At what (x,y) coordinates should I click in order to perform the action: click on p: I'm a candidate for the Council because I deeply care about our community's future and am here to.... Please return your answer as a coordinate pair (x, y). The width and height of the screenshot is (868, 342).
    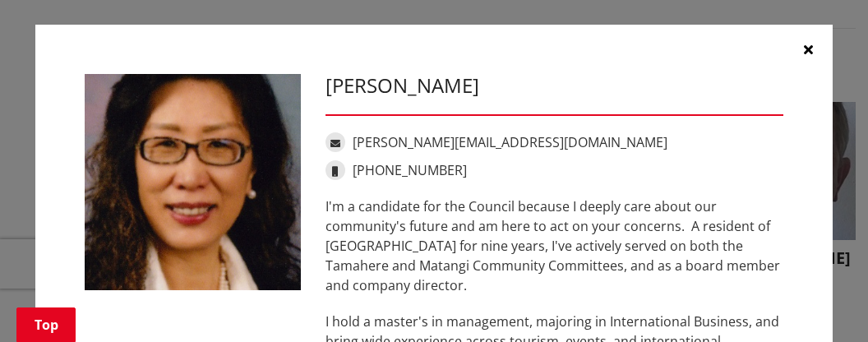
    Looking at the image, I should click on (554, 246).